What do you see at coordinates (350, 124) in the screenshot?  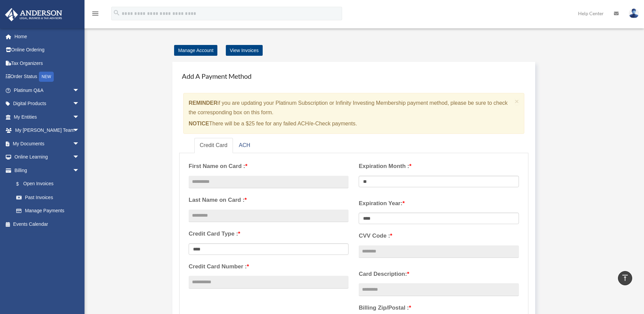 I see `p: There will be a $25 fee for any failed ACH/e-Check payments.` at bounding box center [350, 124].